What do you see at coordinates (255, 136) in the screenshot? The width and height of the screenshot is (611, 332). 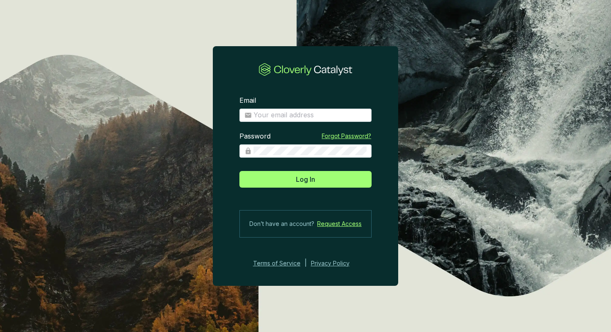 I see `label: Password` at bounding box center [255, 136].